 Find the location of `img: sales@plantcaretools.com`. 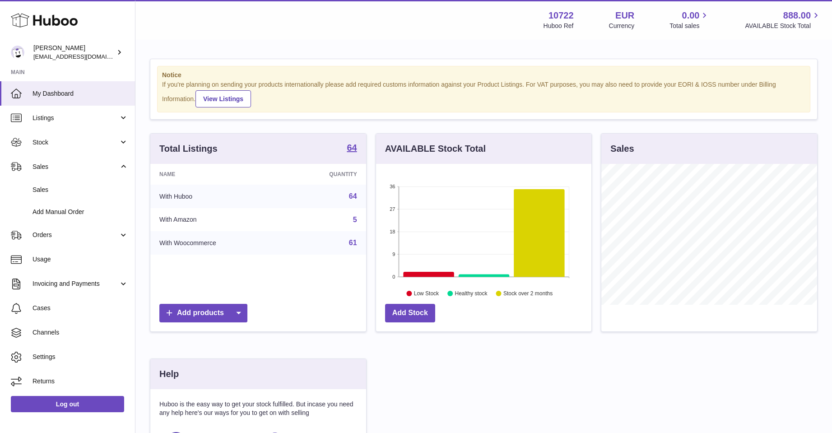

img: sales@plantcaretools.com is located at coordinates (18, 52).